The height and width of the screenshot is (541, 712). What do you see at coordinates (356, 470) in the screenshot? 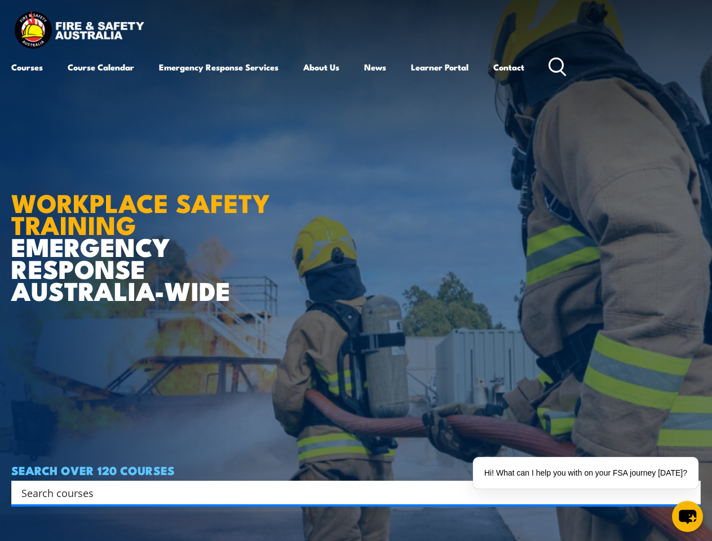
I see `h4: SEARCH OVER 120 COURSES` at bounding box center [356, 470].